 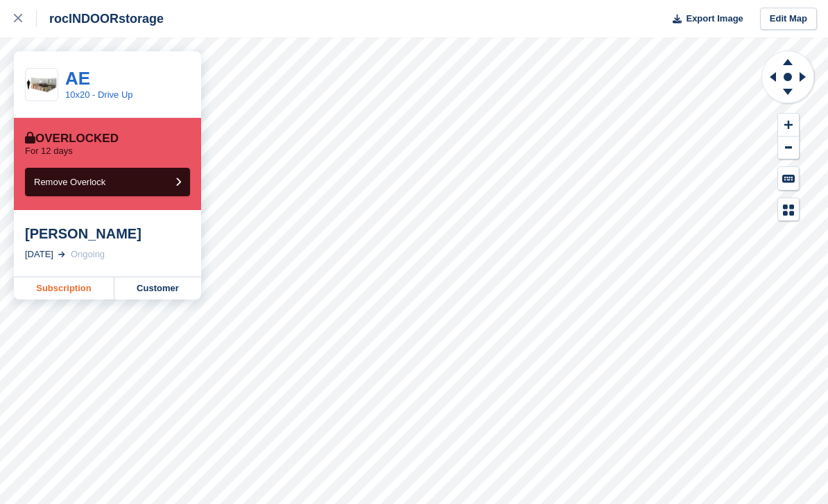 I want to click on a: Customer, so click(x=157, y=289).